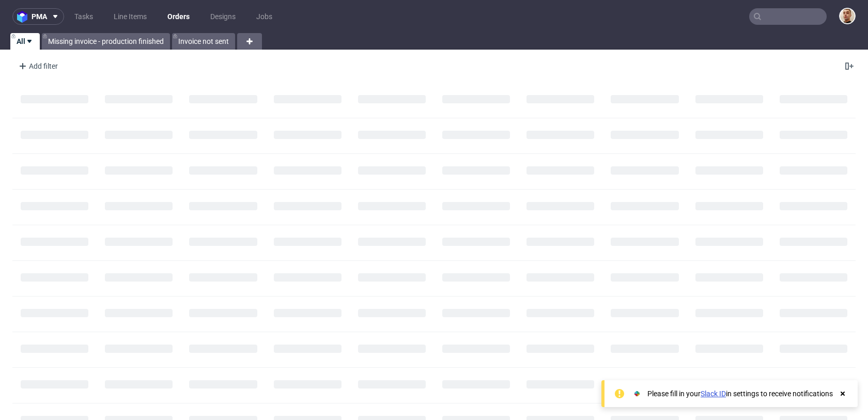 Image resolution: width=868 pixels, height=420 pixels. Describe the element at coordinates (204, 41) in the screenshot. I see `a: Invoice not sent` at that location.